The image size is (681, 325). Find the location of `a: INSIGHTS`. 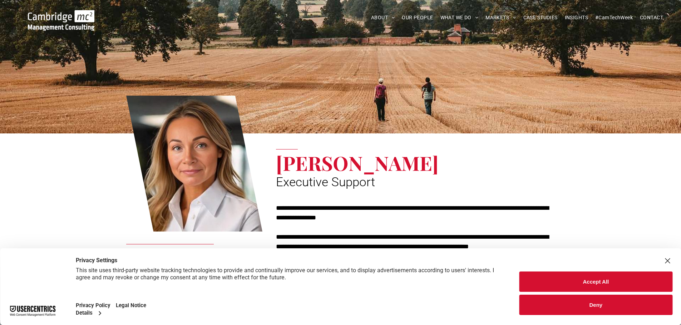

a: INSIGHTS is located at coordinates (576, 18).